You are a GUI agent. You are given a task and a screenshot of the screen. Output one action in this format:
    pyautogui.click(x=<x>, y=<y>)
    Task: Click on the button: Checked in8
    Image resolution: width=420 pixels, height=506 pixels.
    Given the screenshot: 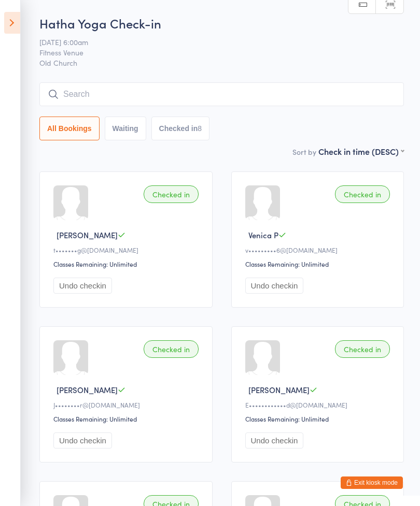 What is the action you would take?
    pyautogui.click(x=180, y=129)
    